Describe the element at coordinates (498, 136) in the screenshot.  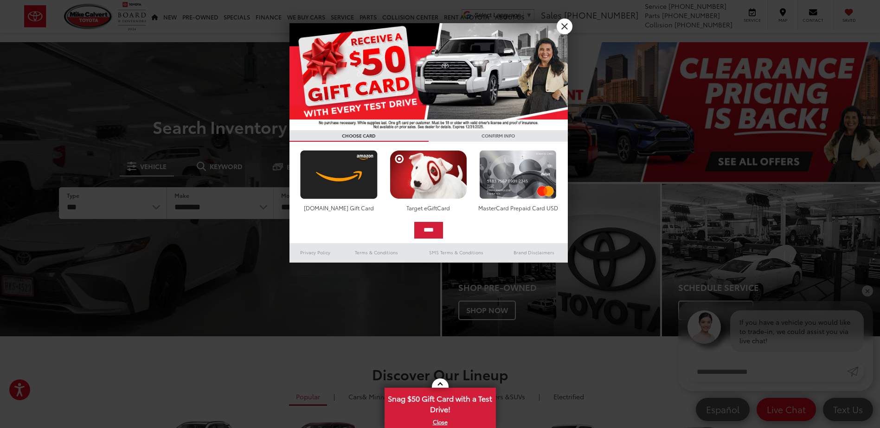
I see `h3: CONFIRM INFO` at that location.